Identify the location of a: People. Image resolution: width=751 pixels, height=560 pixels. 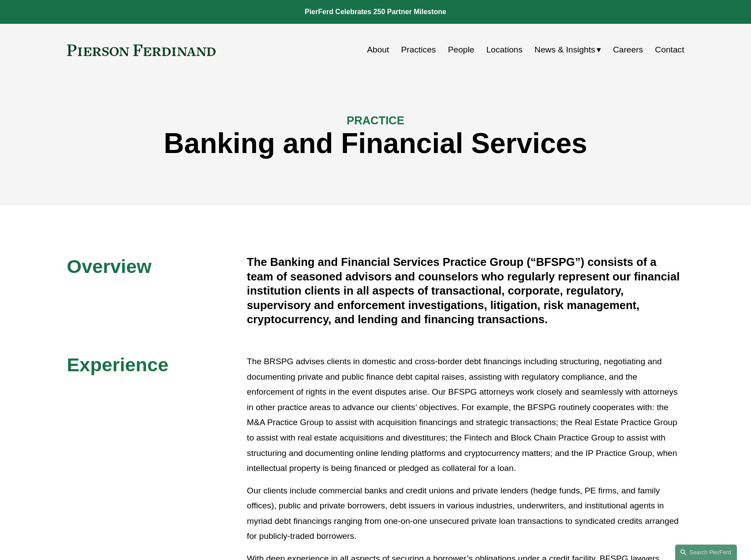
(461, 50).